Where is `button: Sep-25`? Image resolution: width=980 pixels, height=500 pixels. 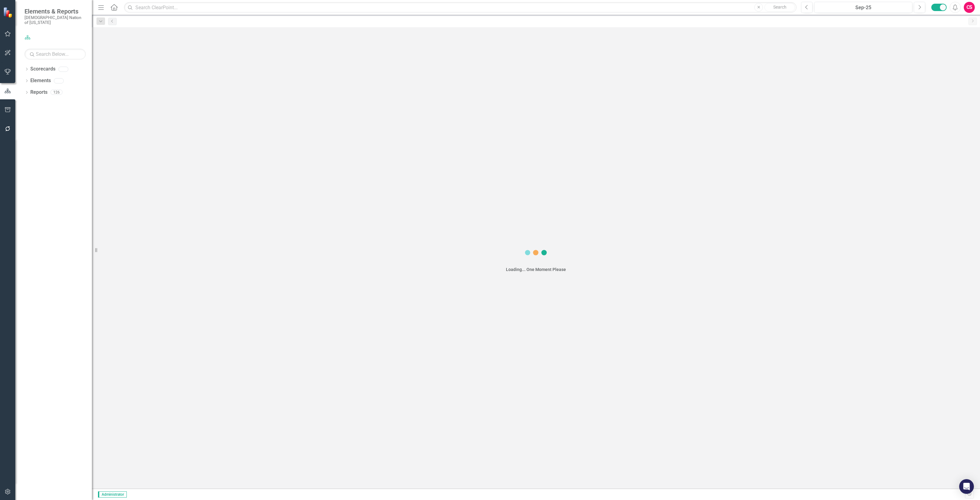
button: Sep-25 is located at coordinates (863, 7).